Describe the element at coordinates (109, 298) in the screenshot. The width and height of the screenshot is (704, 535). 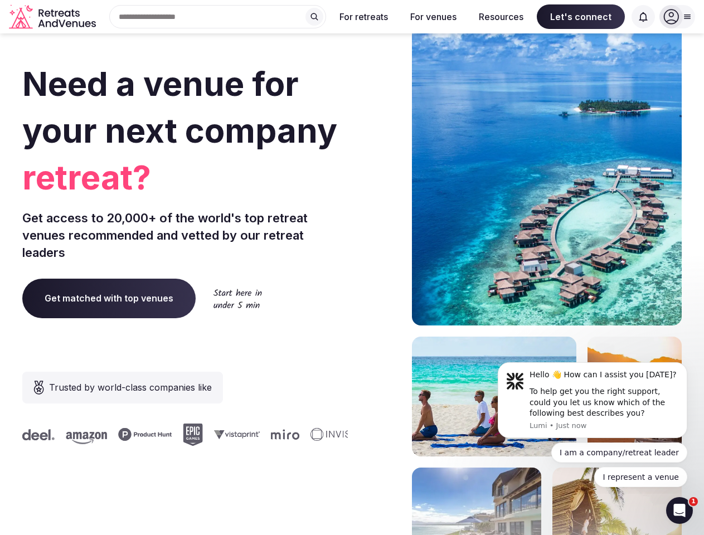
I see `span: Get matched with top venues` at that location.